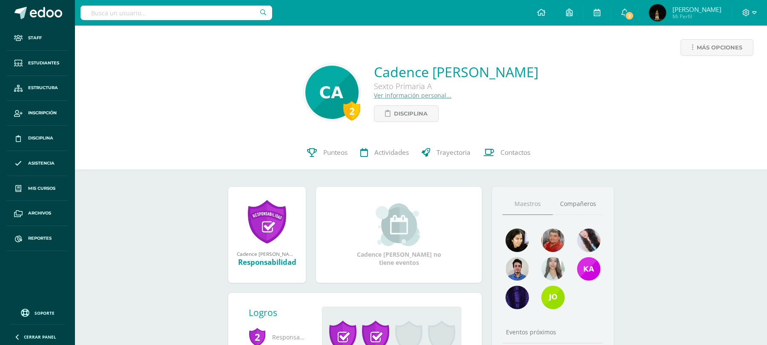 The image size is (767, 345). What do you see at coordinates (553, 331) in the screenshot?
I see `div: Eventos próximos` at bounding box center [553, 331].